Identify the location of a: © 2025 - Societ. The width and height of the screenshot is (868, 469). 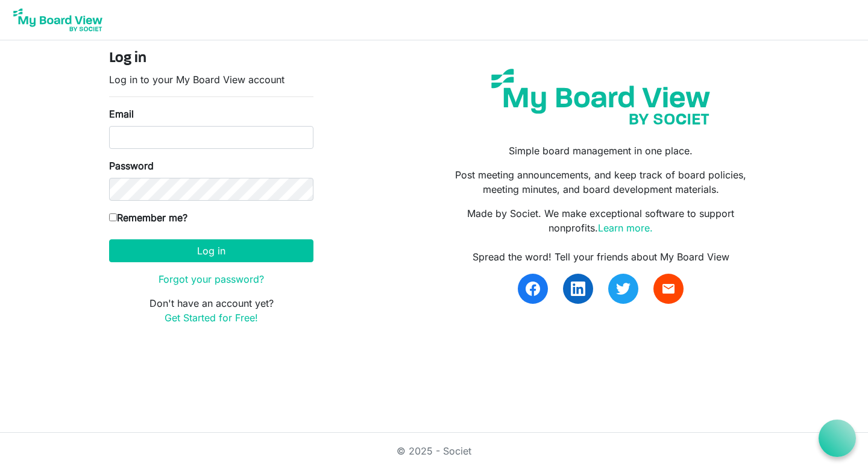
(434, 451).